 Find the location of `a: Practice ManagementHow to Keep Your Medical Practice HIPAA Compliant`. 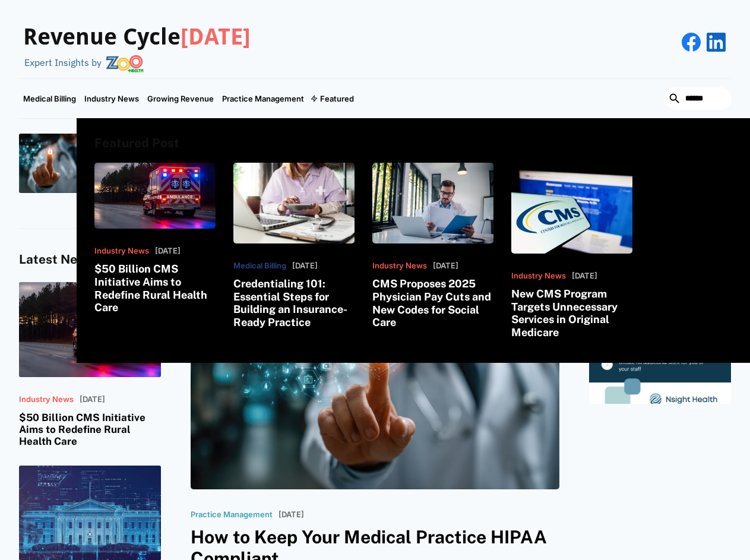

a: Practice ManagementHow to Keep Your Medical Practice HIPAA Compliant is located at coordinates (101, 163).